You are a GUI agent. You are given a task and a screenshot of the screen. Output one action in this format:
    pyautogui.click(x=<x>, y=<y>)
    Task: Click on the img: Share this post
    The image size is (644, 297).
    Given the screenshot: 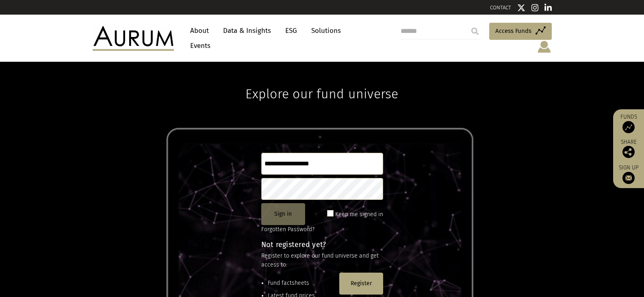 What is the action you would take?
    pyautogui.click(x=628, y=152)
    